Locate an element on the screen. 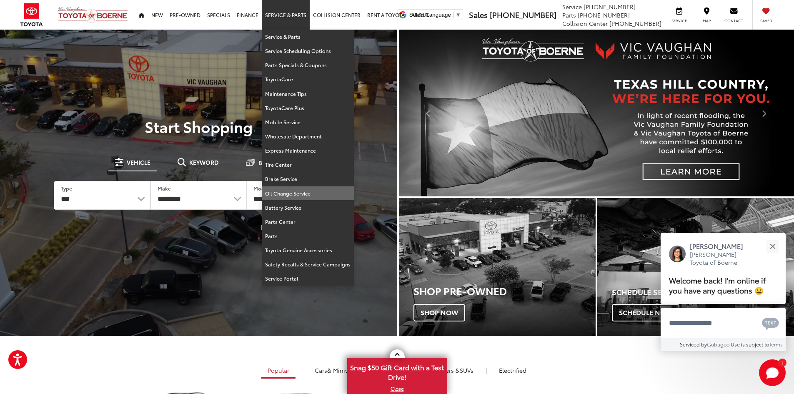 This screenshot has width=794, height=394. span: Vehicle is located at coordinates (138, 162).